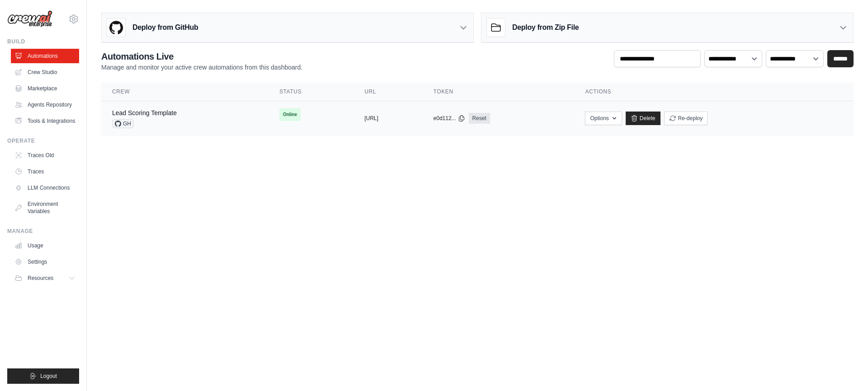  I want to click on h3: Deploy from Zip File, so click(545, 28).